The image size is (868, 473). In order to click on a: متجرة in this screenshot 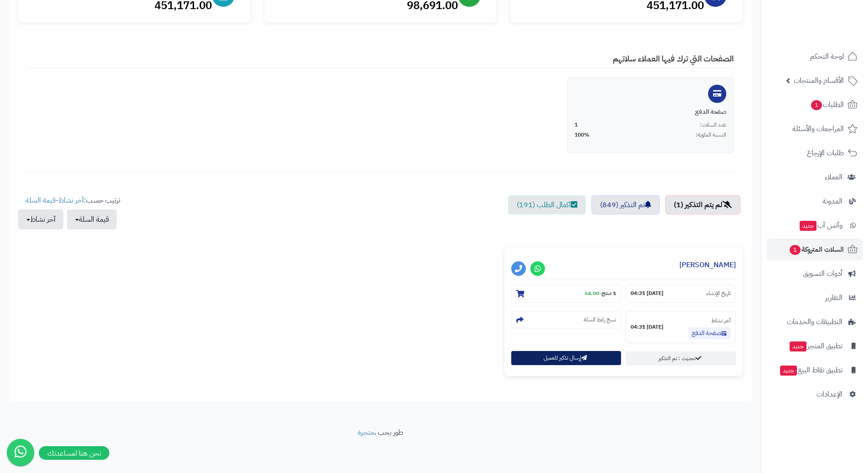, I will do `click(366, 432)`.